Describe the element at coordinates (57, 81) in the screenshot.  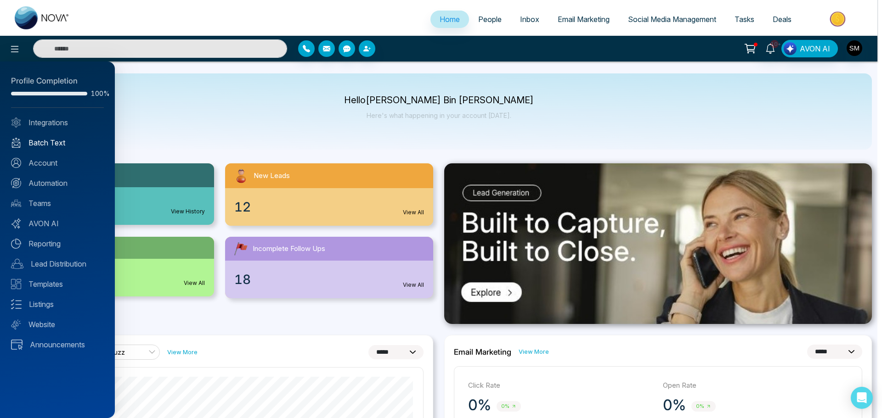
I see `div: Profile Completion` at that location.